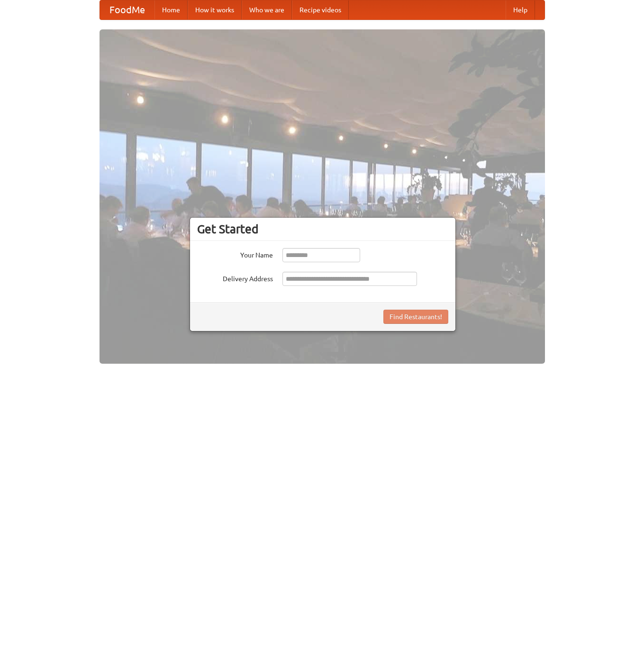 This screenshot has width=644, height=671. Describe the element at coordinates (127, 10) in the screenshot. I see `a: FoodMe` at that location.